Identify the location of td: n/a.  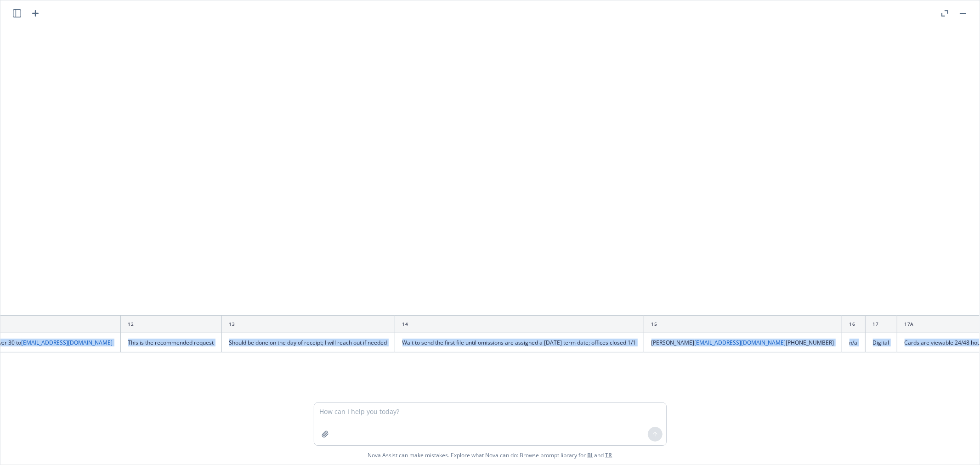
(853, 343).